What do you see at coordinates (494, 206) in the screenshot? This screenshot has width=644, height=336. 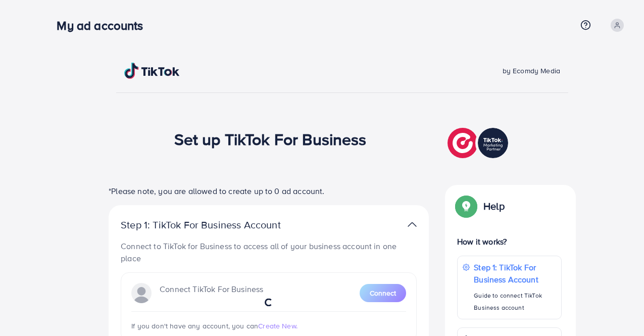 I see `p: Help` at bounding box center [494, 206].